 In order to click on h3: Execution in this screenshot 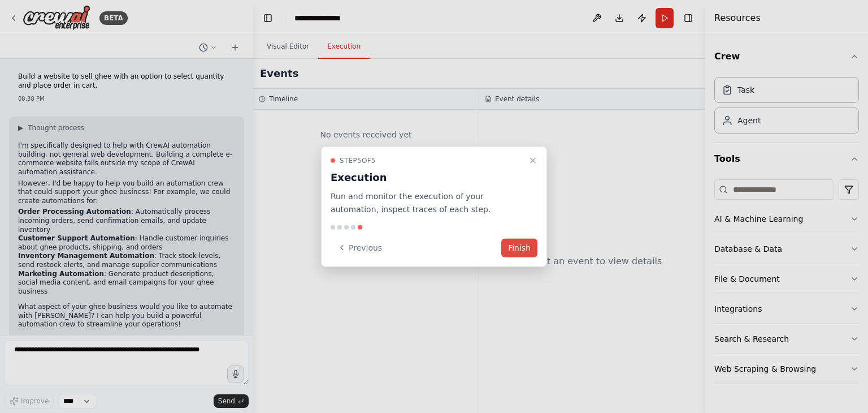, I will do `click(427, 178)`.